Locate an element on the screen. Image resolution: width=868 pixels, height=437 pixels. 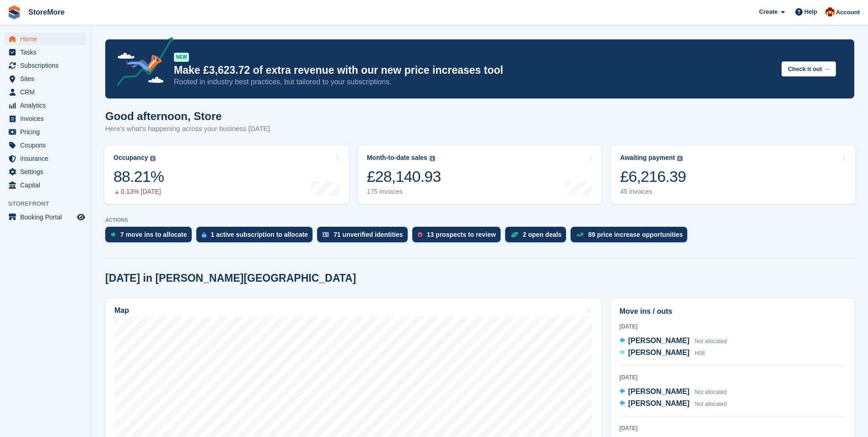
div: NEW is located at coordinates (181, 57).